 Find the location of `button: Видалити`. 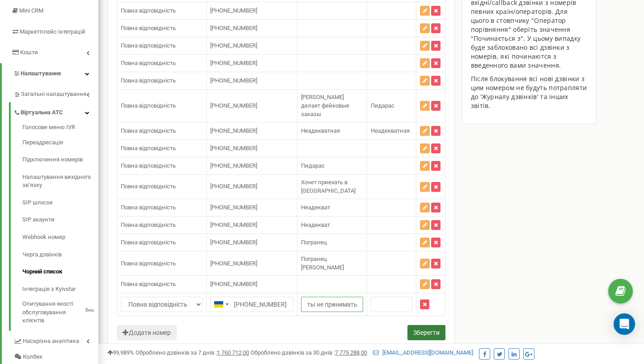

button: Видалити is located at coordinates (424, 304).